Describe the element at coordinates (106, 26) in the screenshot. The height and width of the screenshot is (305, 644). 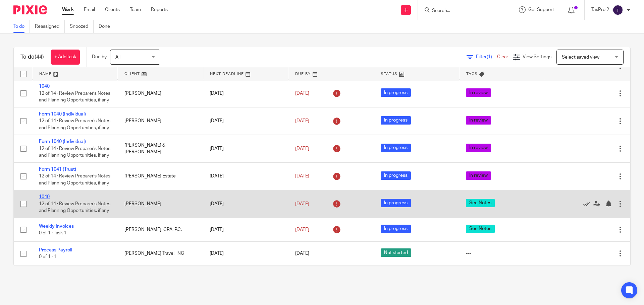
I see `a: Done` at that location.